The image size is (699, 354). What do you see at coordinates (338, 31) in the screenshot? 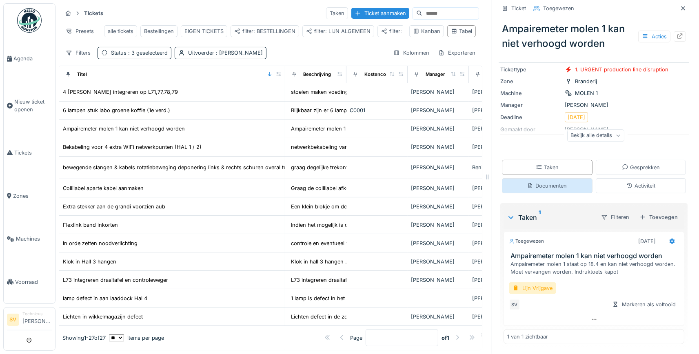
I see `div: filter: LIJN ALGEMEEN` at bounding box center [338, 31].